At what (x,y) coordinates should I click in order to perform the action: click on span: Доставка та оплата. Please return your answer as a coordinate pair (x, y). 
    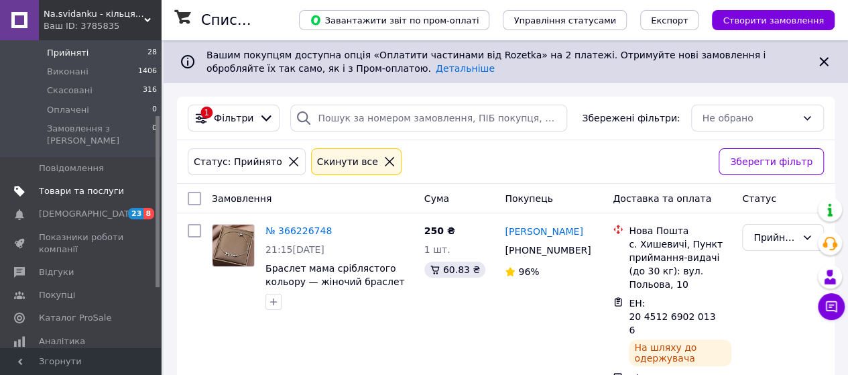
    Looking at the image, I should click on (662, 198).